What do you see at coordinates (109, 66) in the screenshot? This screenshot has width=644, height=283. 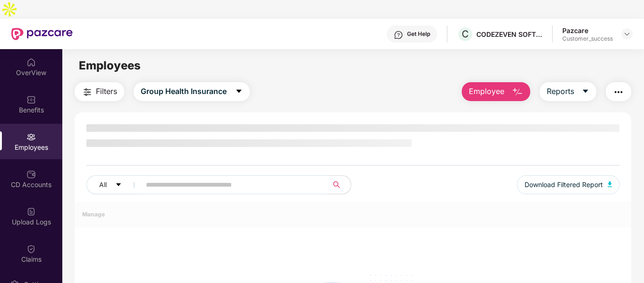 I see `span: Employees` at bounding box center [109, 66].